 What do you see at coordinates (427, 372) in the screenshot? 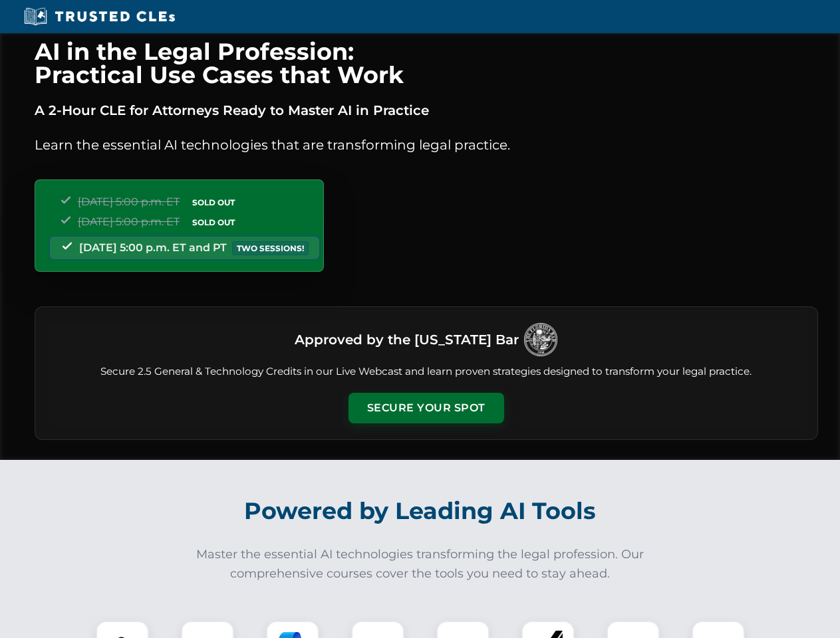
I see `p: Secure 2.5 General & Technology Credits in our Live Webcast and learn proven strategies designed ...` at bounding box center [427, 372].